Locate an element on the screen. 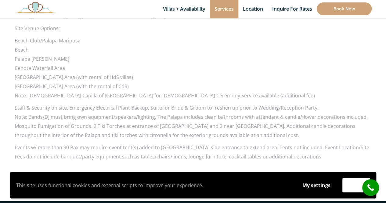 The width and height of the screenshot is (386, 203). button: Accept is located at coordinates (356, 185).